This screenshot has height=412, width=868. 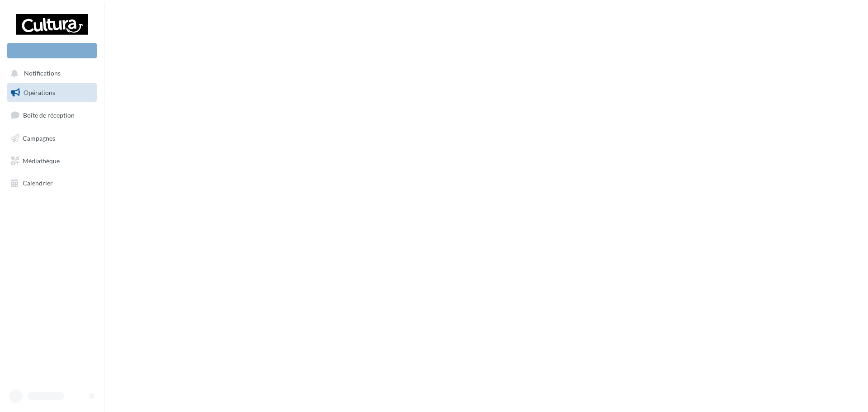 I want to click on span: Calendrier, so click(x=38, y=183).